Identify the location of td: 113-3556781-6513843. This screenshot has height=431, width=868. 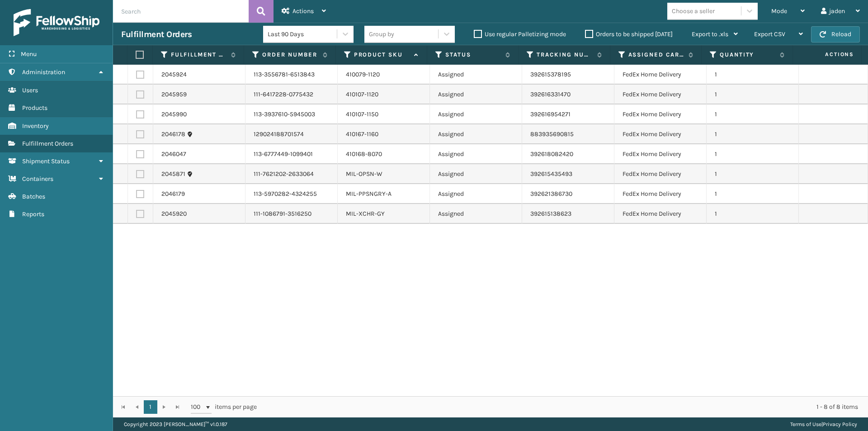
(292, 75).